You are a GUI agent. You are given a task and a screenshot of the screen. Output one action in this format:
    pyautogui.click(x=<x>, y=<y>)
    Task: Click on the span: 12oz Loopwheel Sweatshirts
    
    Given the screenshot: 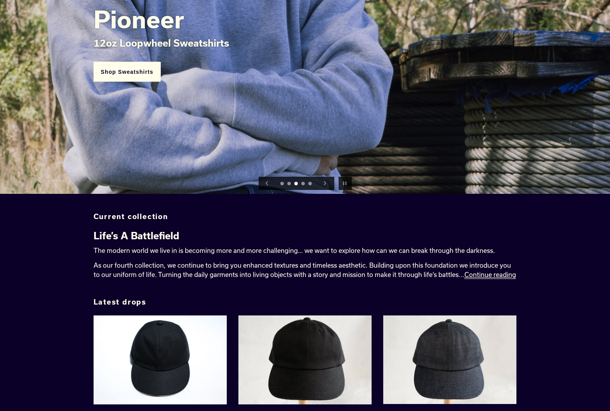 What is the action you would take?
    pyautogui.click(x=161, y=42)
    